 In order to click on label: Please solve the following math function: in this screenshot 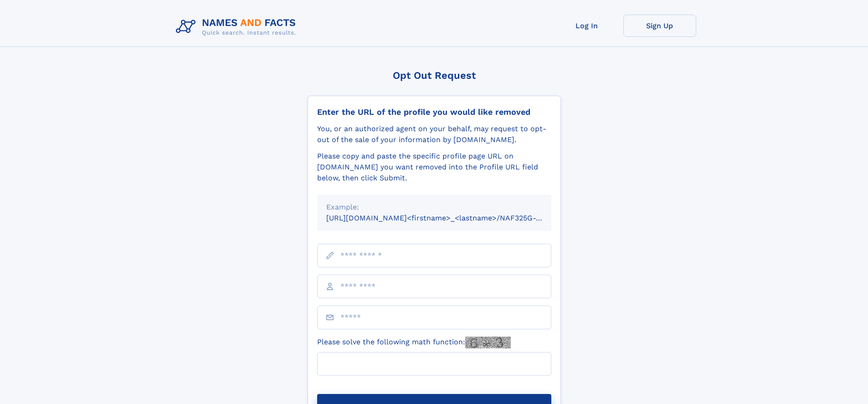, I will do `click(414, 343)`.